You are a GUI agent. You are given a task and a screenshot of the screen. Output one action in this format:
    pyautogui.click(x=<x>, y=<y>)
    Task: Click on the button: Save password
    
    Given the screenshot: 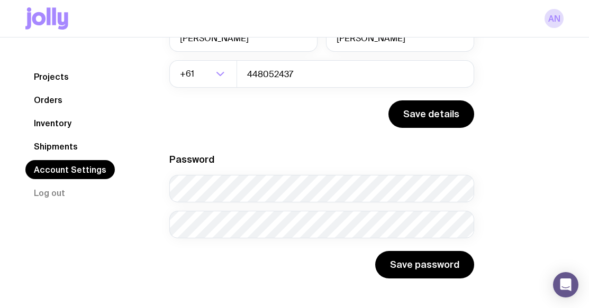 What is the action you would take?
    pyautogui.click(x=424, y=265)
    